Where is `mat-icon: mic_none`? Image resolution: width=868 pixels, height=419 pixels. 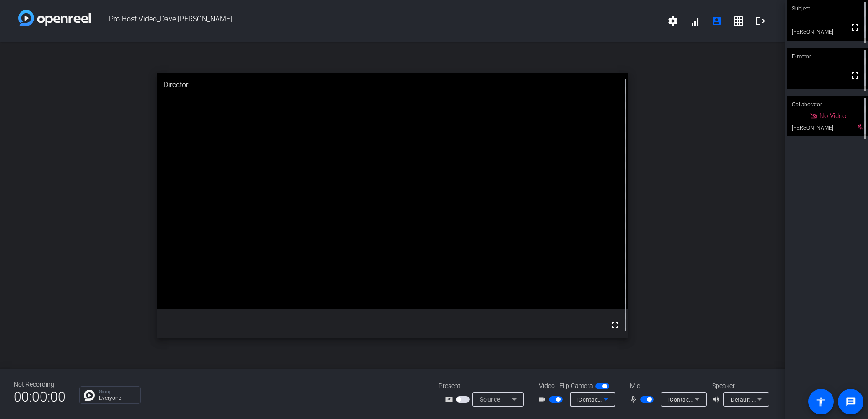
mat-icon: mic_none is located at coordinates (635, 399).